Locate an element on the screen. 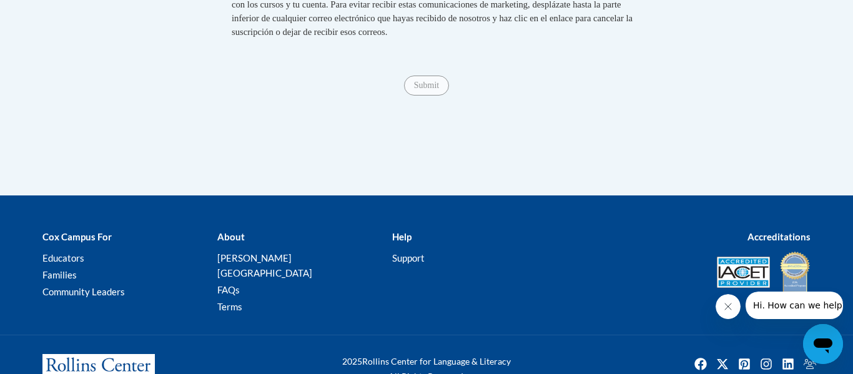 This screenshot has width=853, height=374. a: Instagram is located at coordinates (767, 364).